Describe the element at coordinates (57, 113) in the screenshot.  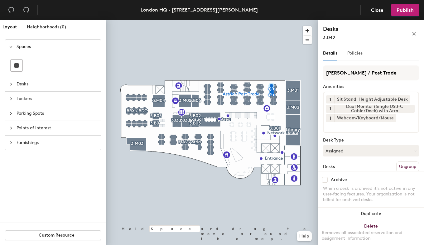
I see `span: Parking Spots` at that location.